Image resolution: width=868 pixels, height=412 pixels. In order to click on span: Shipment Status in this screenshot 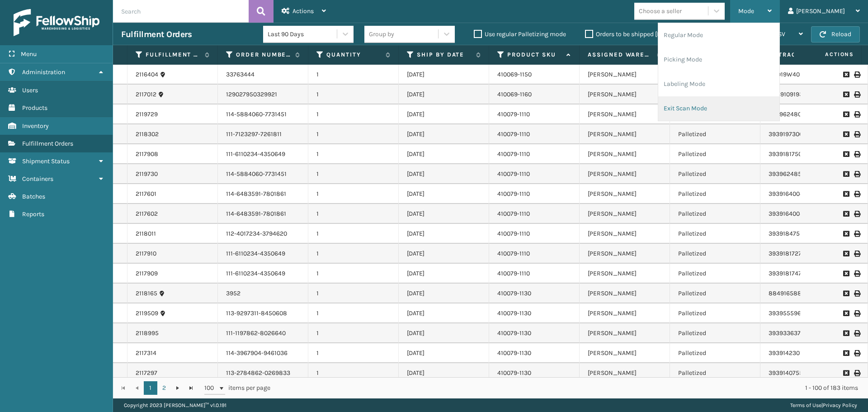, I will do `click(46, 161)`.